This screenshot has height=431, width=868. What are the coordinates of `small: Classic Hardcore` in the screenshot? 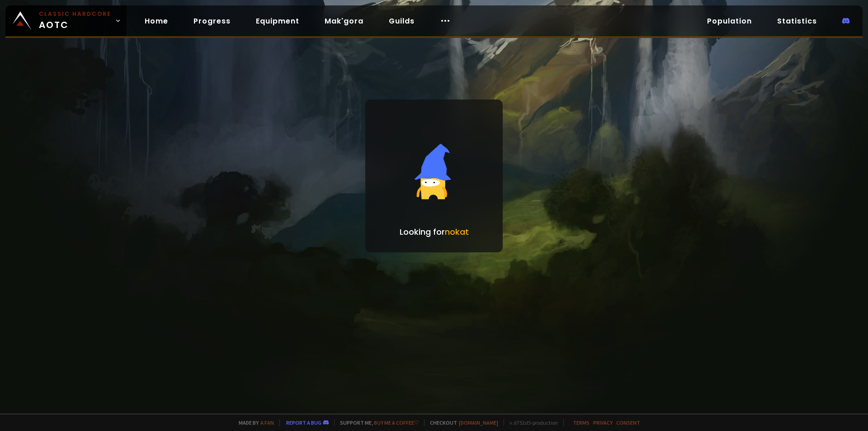 It's located at (75, 14).